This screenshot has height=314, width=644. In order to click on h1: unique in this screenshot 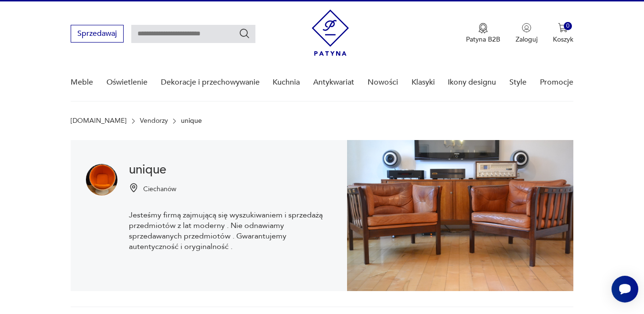, I will do `click(230, 170)`.